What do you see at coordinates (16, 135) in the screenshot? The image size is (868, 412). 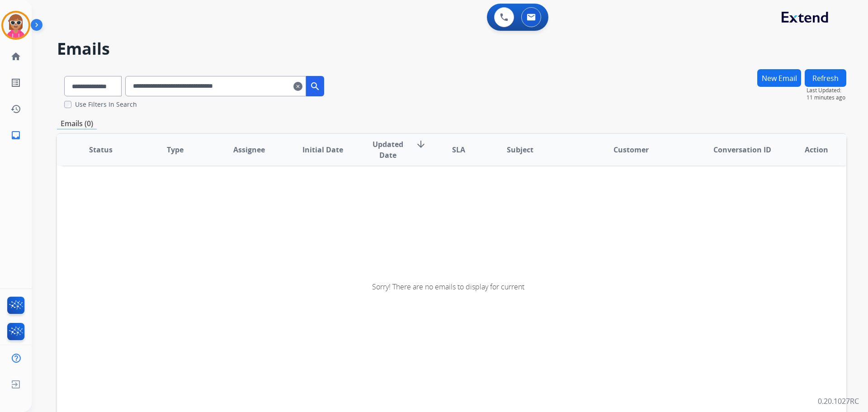 I see `mat-icon: inbox` at bounding box center [16, 135].